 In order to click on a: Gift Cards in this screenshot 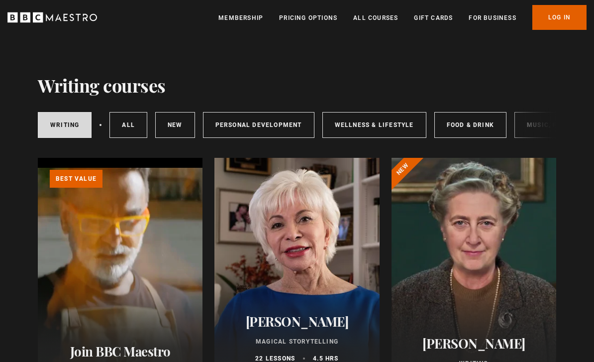, I will do `click(434, 18)`.